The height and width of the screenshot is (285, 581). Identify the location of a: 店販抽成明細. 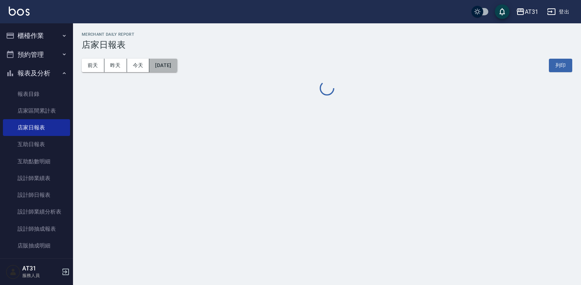
(36, 246).